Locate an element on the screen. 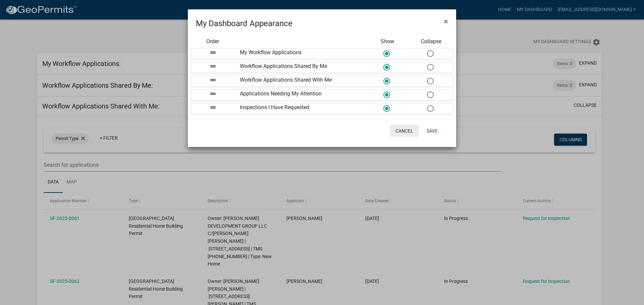  button: Cancel is located at coordinates (404, 131).